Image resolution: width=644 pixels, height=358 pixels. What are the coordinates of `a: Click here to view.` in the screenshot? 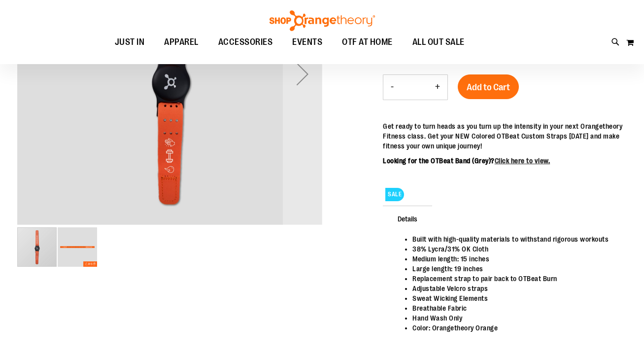 It's located at (522, 161).